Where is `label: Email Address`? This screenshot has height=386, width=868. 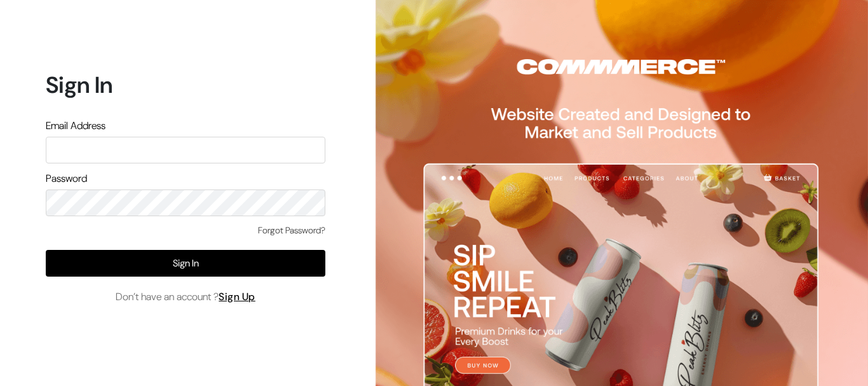 label: Email Address is located at coordinates (76, 126).